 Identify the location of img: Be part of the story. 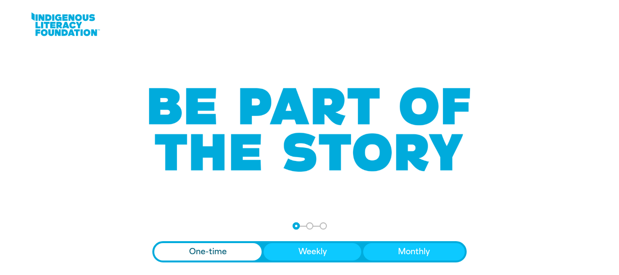
(310, 130).